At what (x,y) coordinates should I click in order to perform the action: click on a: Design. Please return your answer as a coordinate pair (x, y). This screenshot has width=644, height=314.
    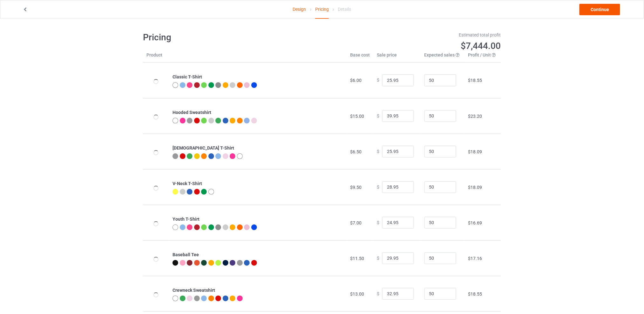
    Looking at the image, I should click on (300, 9).